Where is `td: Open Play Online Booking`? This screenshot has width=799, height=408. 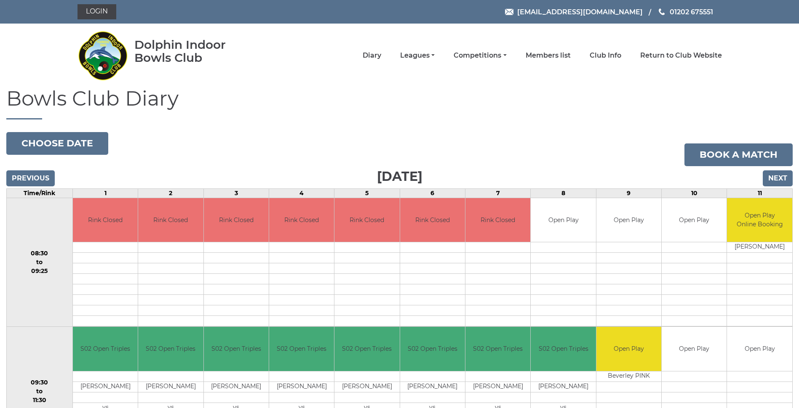 td: Open Play Online Booking is located at coordinates (759, 220).